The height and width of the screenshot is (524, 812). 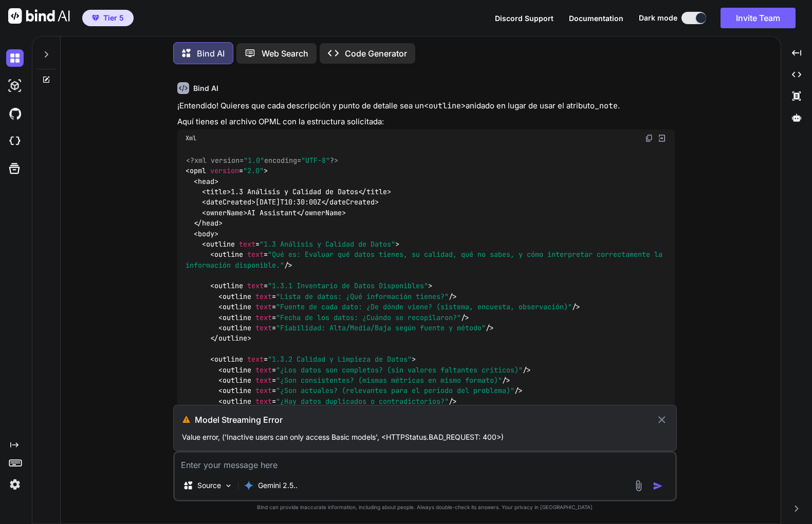 I want to click on img: copy, so click(x=649, y=138).